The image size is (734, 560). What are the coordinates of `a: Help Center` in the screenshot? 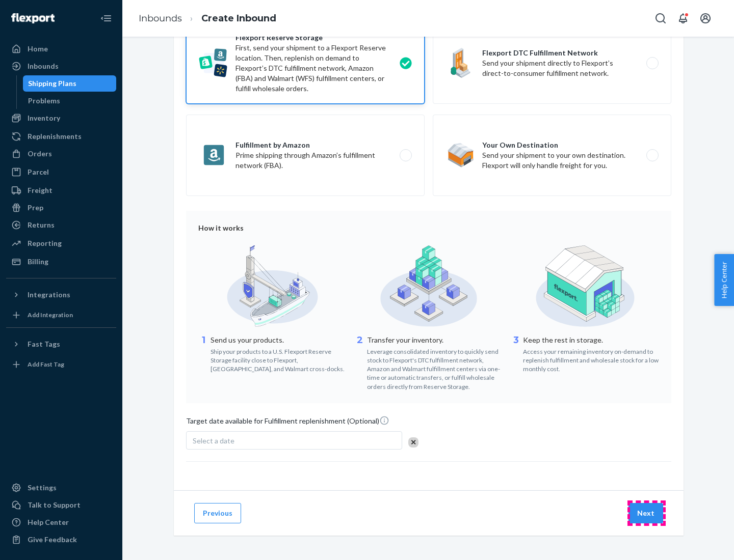 It's located at (61, 523).